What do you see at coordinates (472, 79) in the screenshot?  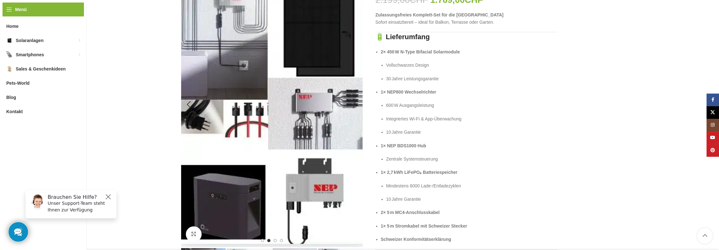 I see `p: 30 Jahre Leistungsgarantie` at bounding box center [472, 79].